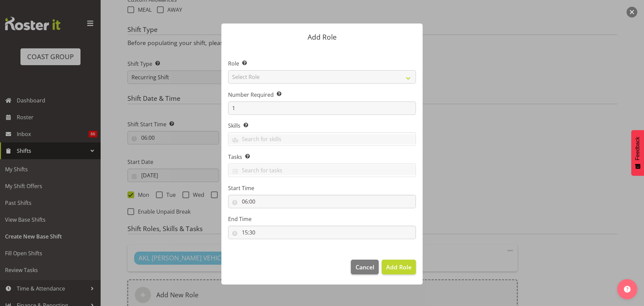 Image resolution: width=644 pixels, height=306 pixels. I want to click on span: Cancel, so click(365, 267).